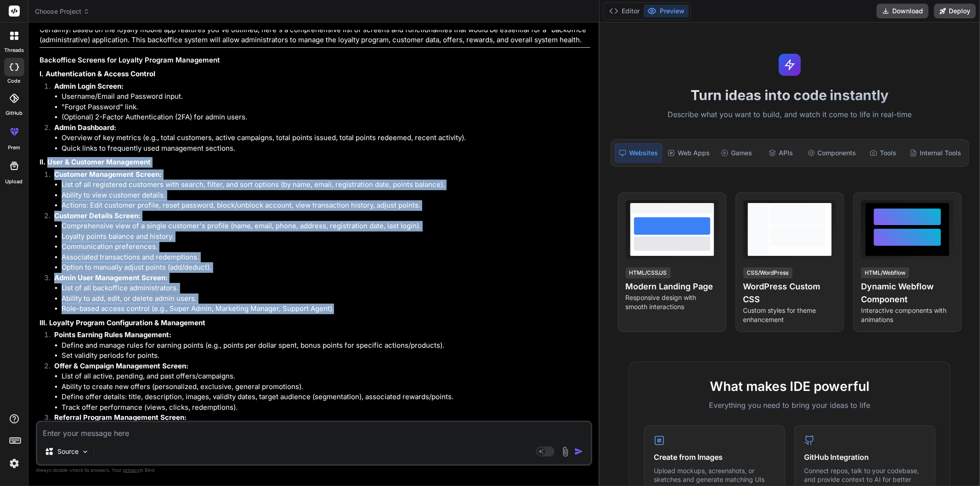 This screenshot has height=486, width=980. I want to click on div: Websites, so click(638, 153).